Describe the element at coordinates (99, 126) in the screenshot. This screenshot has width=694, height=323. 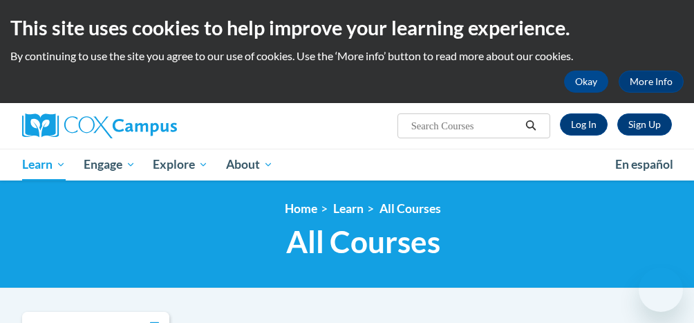
I see `img: Cox Campus` at that location.